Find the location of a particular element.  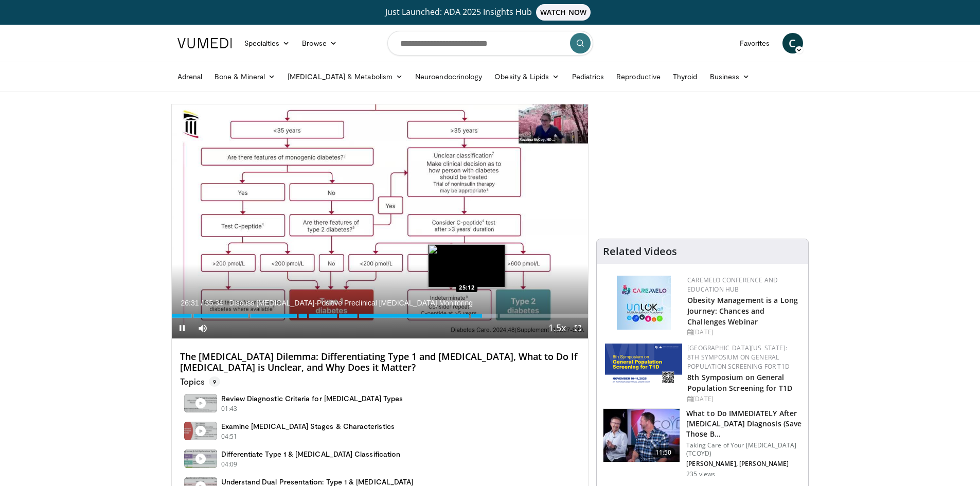

a: Bone & Mineral is located at coordinates (245, 77).